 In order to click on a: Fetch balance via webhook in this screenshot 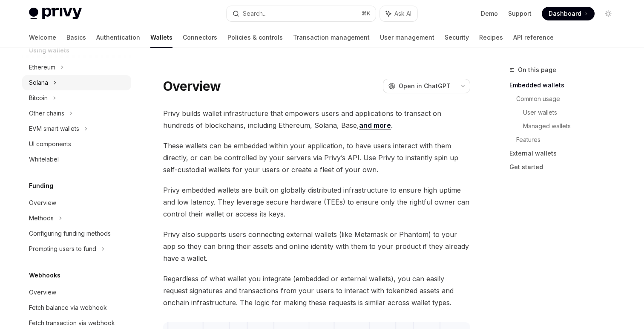, I will do `click(77, 307)`.